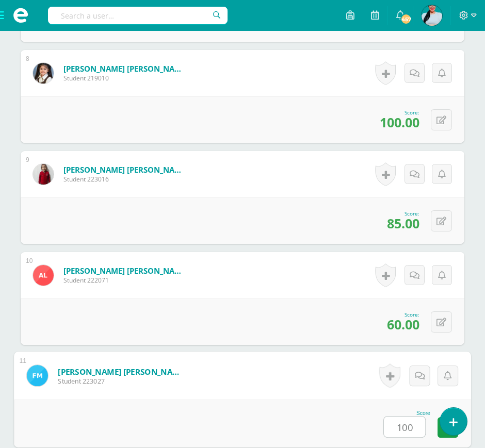 The height and width of the screenshot is (448, 485). What do you see at coordinates (121, 381) in the screenshot?
I see `span: Student 223027` at bounding box center [121, 381].